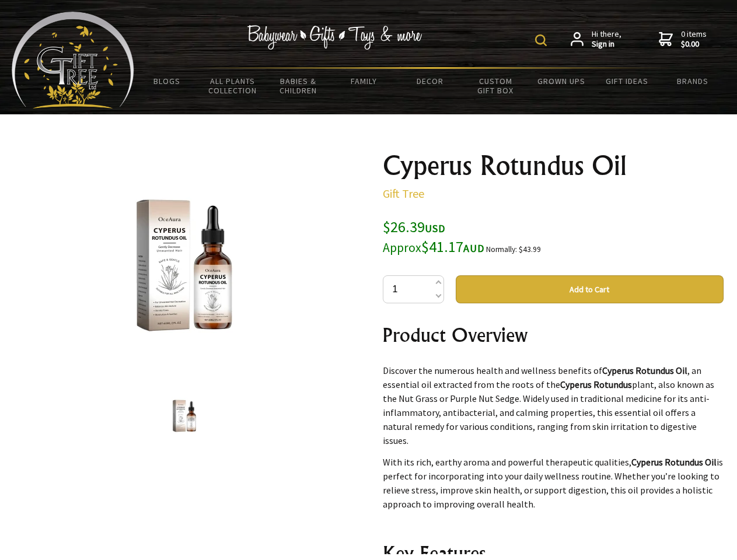 The image size is (737, 560). What do you see at coordinates (683, 39) in the screenshot?
I see `a: 0 items$0.00` at bounding box center [683, 39].